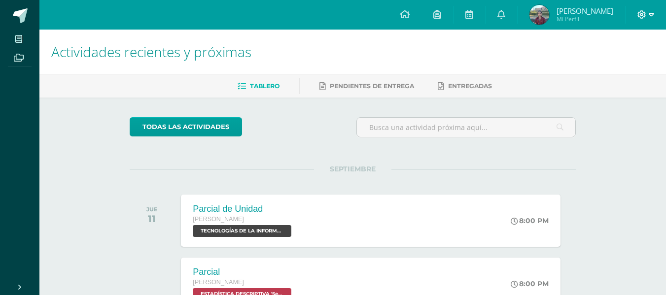 The width and height of the screenshot is (666, 295). What do you see at coordinates (151, 52) in the screenshot?
I see `span: Actividades recientes y próximas` at bounding box center [151, 52].